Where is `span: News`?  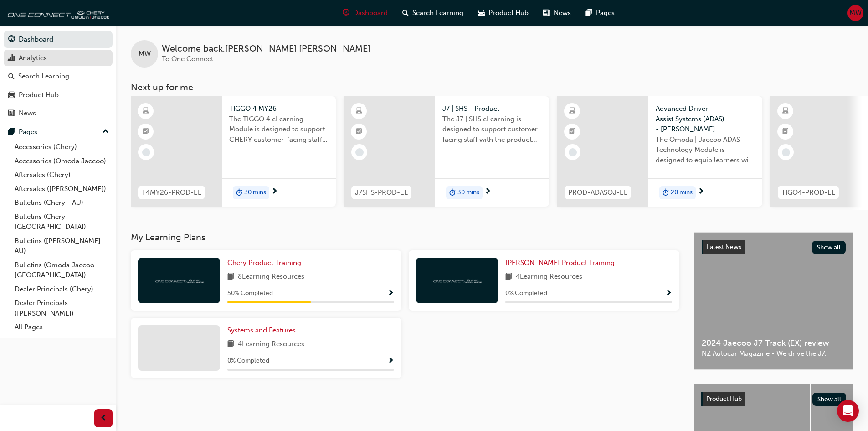
span: News is located at coordinates (562, 12).